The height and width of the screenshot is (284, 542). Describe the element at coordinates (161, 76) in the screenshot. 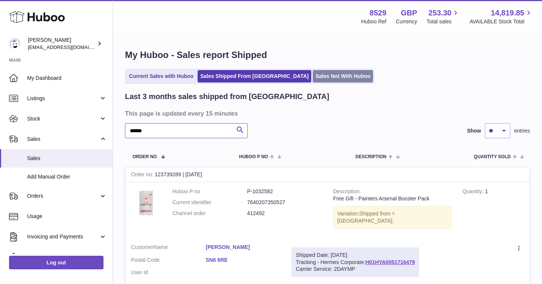

I see `a: Current Sales with Huboo` at that location.